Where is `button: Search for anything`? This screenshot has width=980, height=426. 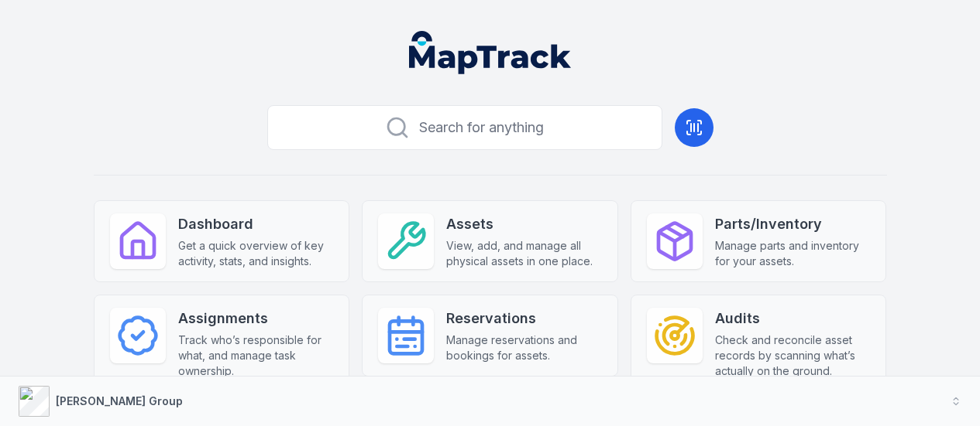
button: Search for anything is located at coordinates (465, 128).